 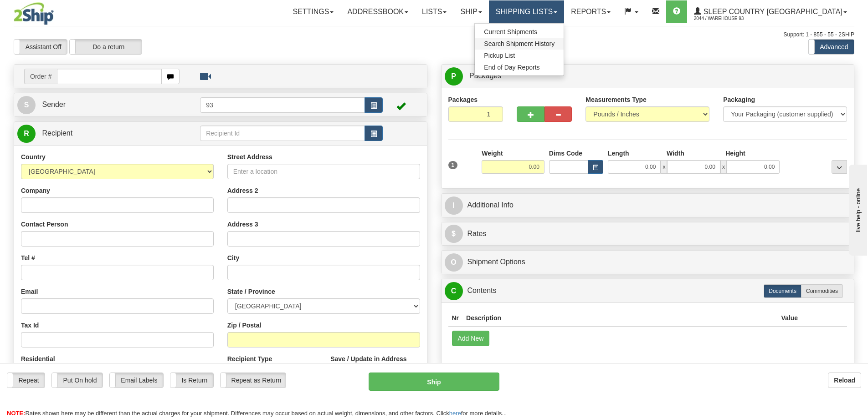 I want to click on span: S, so click(x=26, y=105).